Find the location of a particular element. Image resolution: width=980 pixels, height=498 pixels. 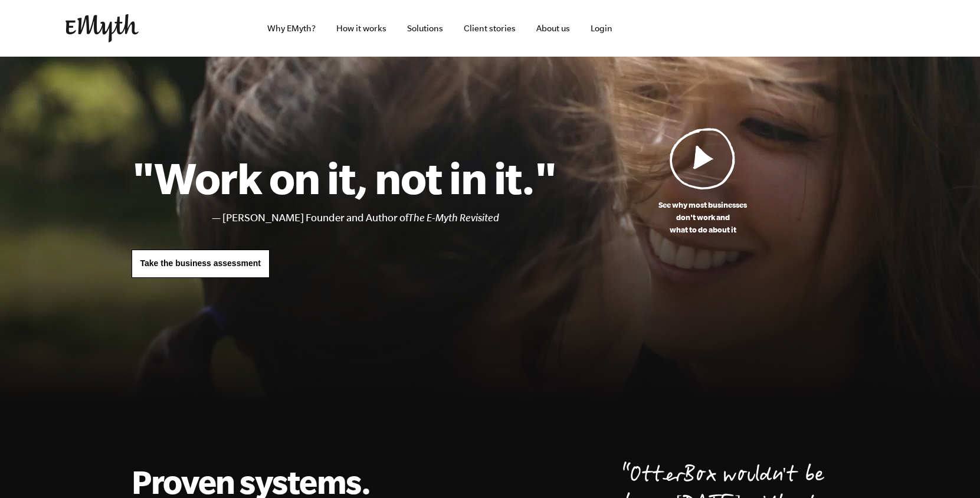

div: Chat Widget is located at coordinates (951, 470).